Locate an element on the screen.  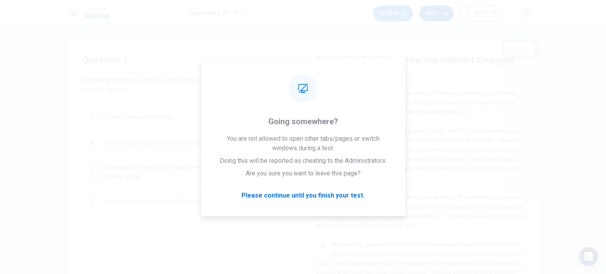
span: Level Test is located at coordinates (97, 9).